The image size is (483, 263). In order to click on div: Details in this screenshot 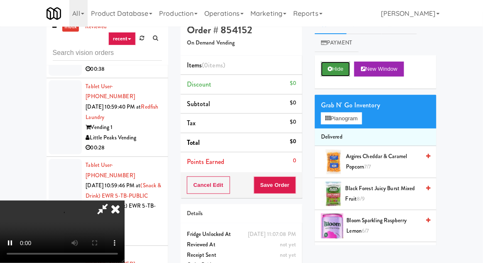, I will do `click(241, 213)`.